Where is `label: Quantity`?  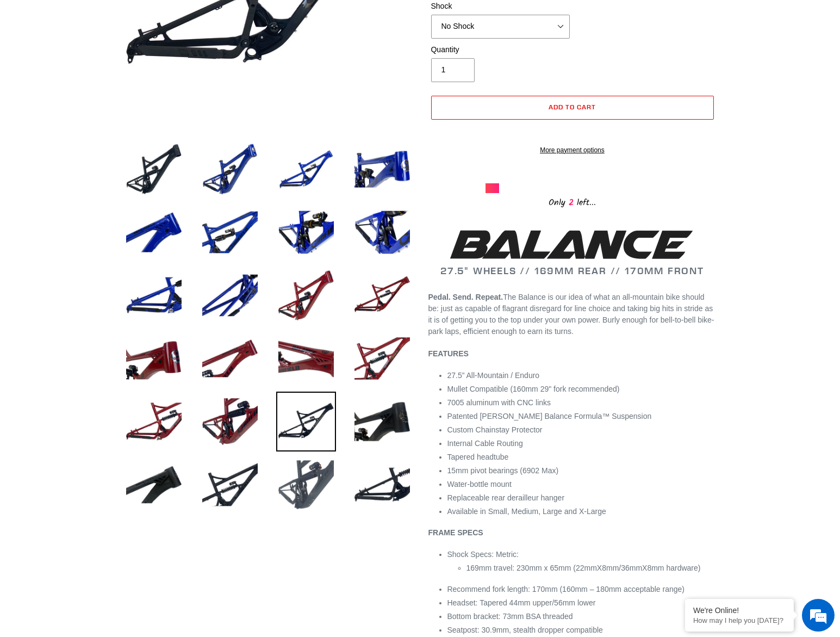 label: Quantity is located at coordinates (500, 50).